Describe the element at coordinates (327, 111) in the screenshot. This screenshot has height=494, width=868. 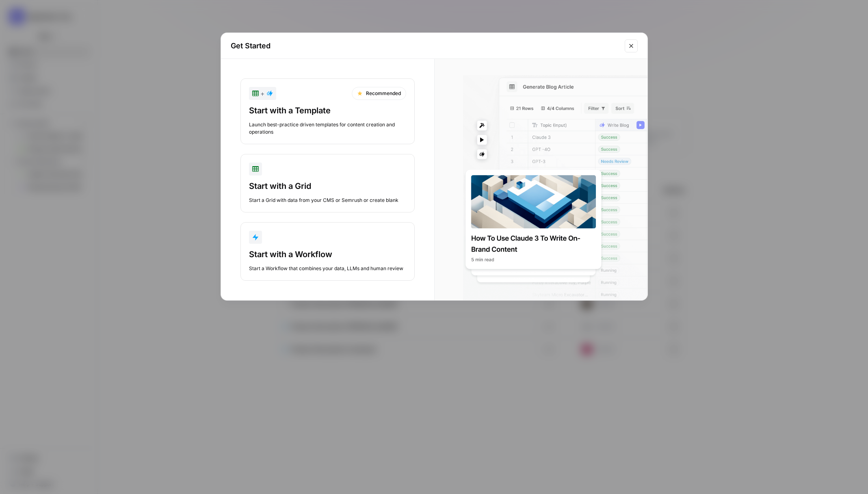
I see `button: +RecommendedStart with a TemplateLaunch best-practice driven templates for content creation and o...` at that location.